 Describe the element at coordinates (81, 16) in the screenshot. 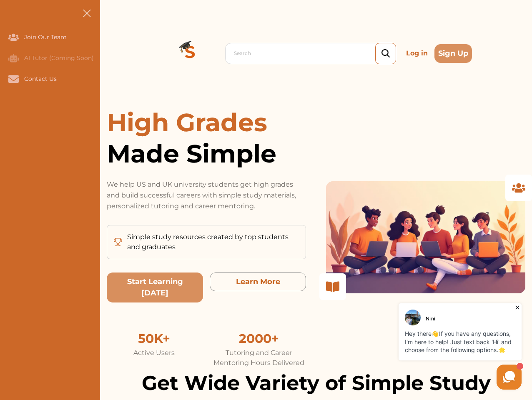

I see `img: Nini` at that location.